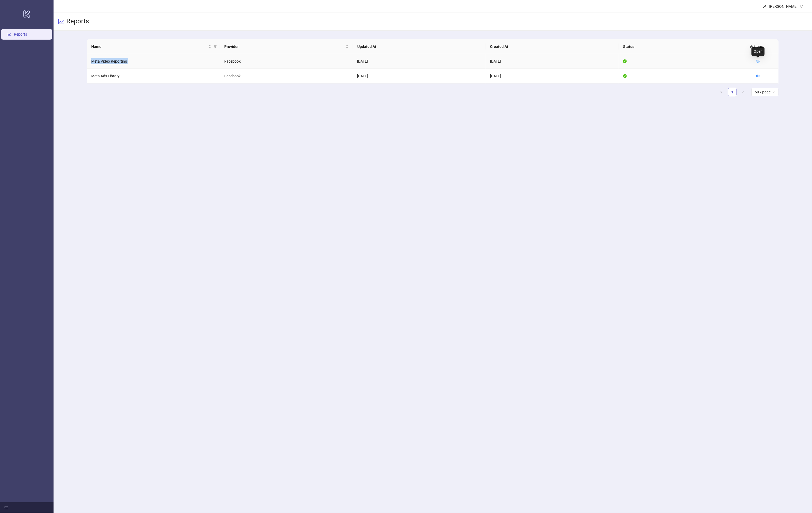  What do you see at coordinates (215, 46) in the screenshot?
I see `span: filter` at bounding box center [215, 46].